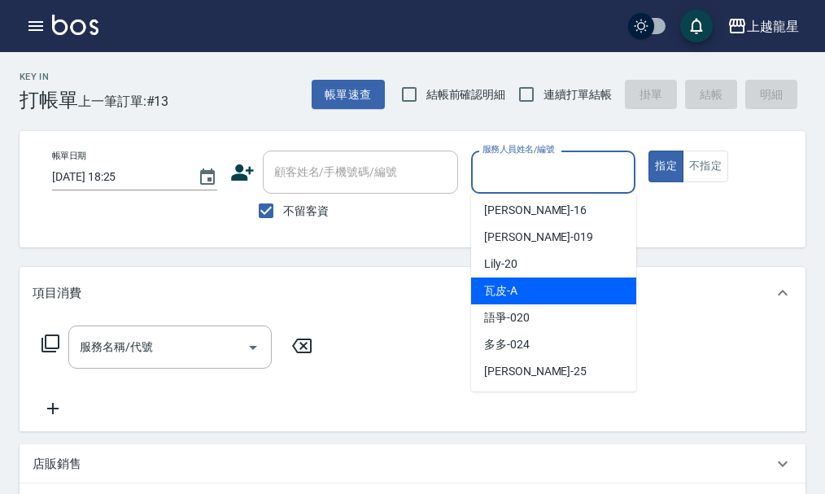 The width and height of the screenshot is (825, 494). What do you see at coordinates (507, 344) in the screenshot?
I see `span: 多多 -024` at bounding box center [507, 344].